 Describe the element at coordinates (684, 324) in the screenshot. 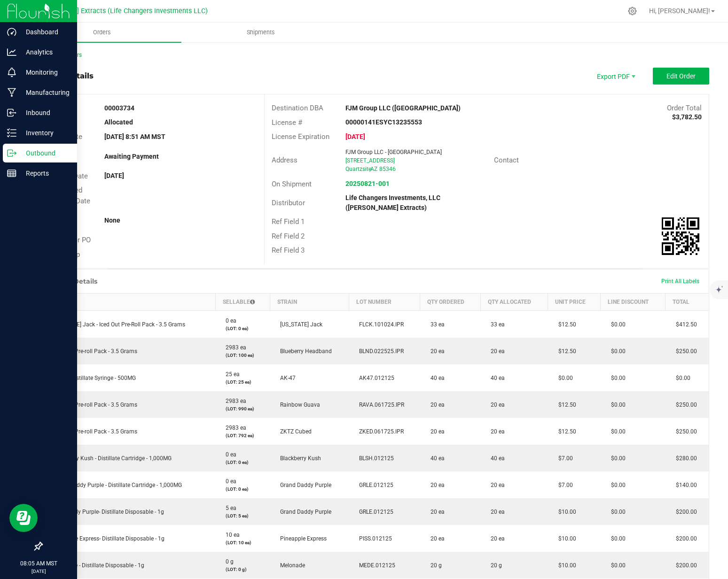

I see `span: $412.50` at that location.